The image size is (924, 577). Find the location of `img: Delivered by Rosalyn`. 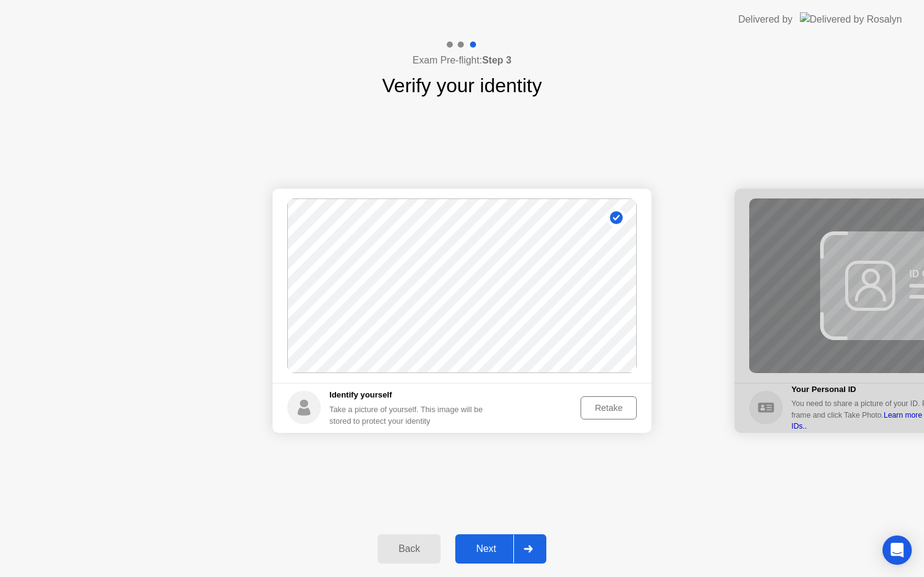

img: Delivered by Rosalyn is located at coordinates (850, 19).